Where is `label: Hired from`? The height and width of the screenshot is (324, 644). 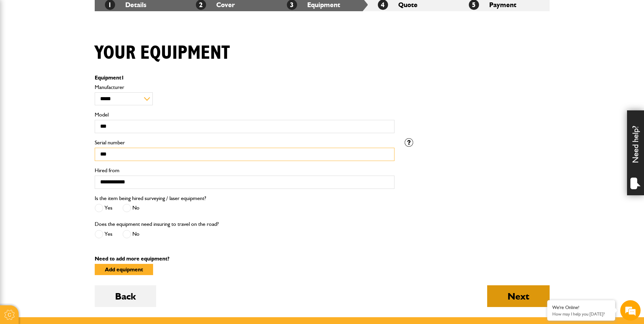 label: Hired from is located at coordinates (244, 170).